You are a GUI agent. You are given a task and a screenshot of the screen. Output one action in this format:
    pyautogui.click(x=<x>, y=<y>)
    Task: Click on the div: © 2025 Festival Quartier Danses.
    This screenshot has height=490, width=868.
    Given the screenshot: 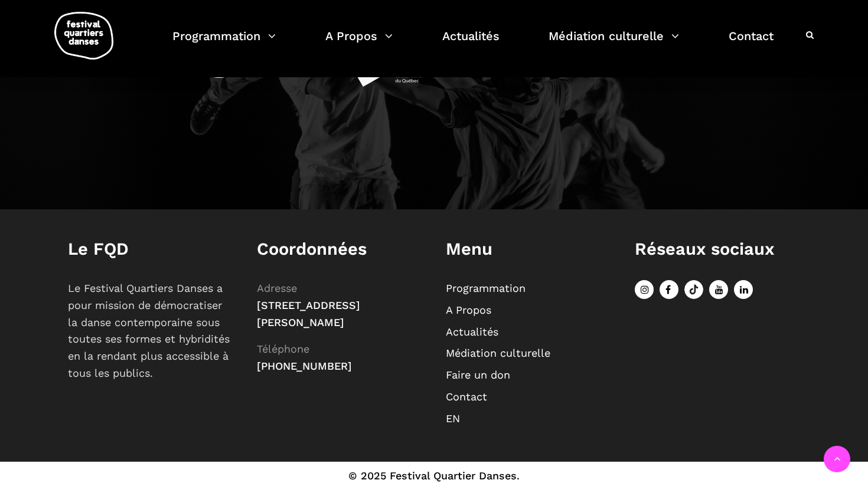 What is the action you would take?
    pyautogui.click(x=434, y=476)
    